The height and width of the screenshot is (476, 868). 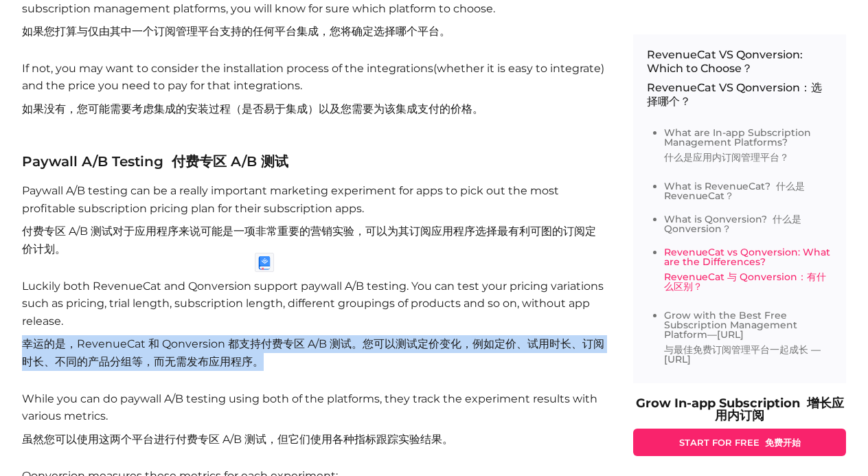 What do you see at coordinates (734, 94) in the screenshot?
I see `font: RevenueCat VS Qonversion：选择哪个？` at bounding box center [734, 94].